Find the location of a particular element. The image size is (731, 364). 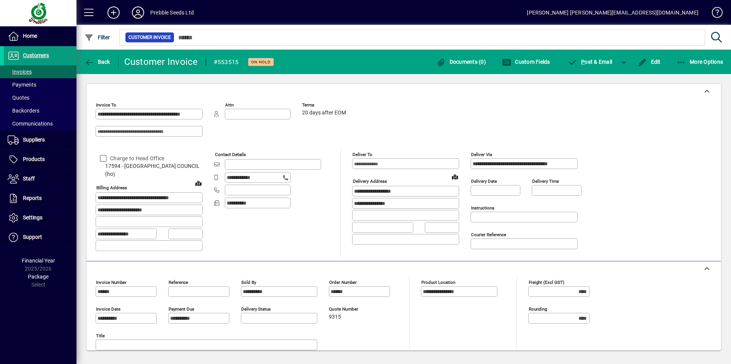

a: Reports is located at coordinates (40, 199).